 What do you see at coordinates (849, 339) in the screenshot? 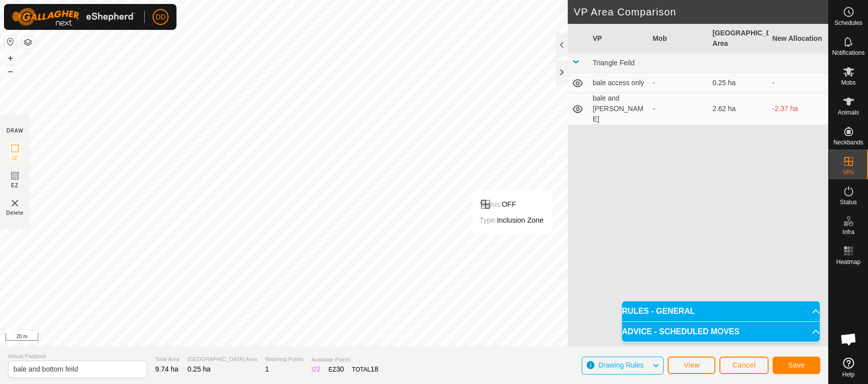
I see `a: Open chat` at bounding box center [849, 339].